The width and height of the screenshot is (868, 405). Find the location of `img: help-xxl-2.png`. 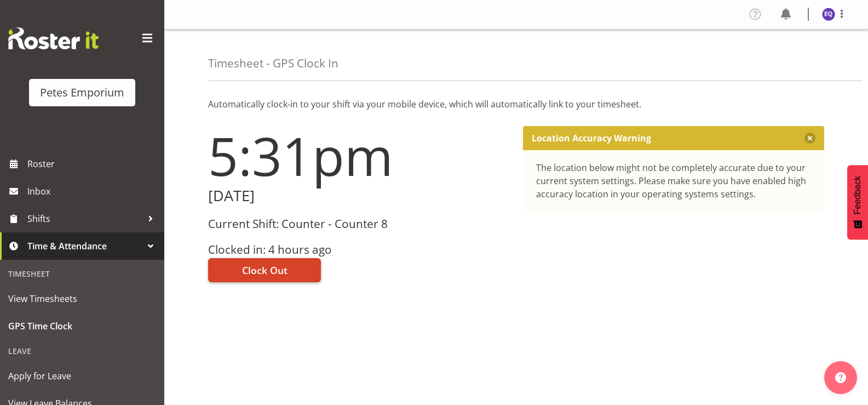

img: help-xxl-2.png is located at coordinates (841, 378).